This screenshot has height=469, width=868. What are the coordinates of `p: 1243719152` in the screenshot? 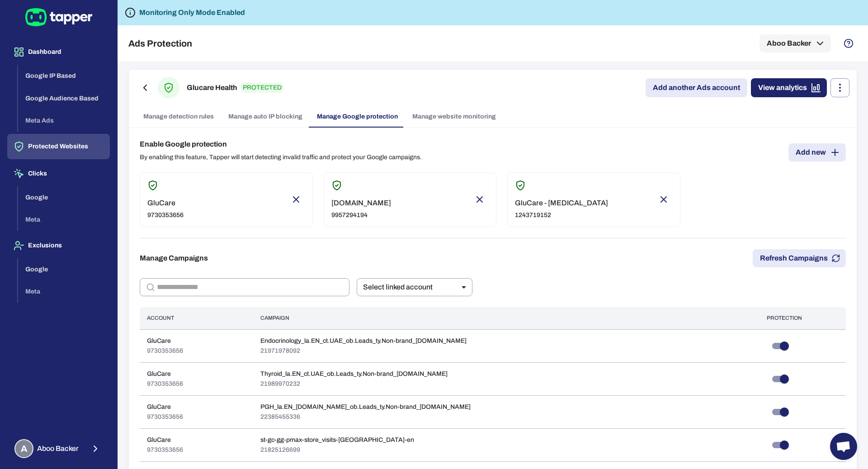 It's located at (561, 215).